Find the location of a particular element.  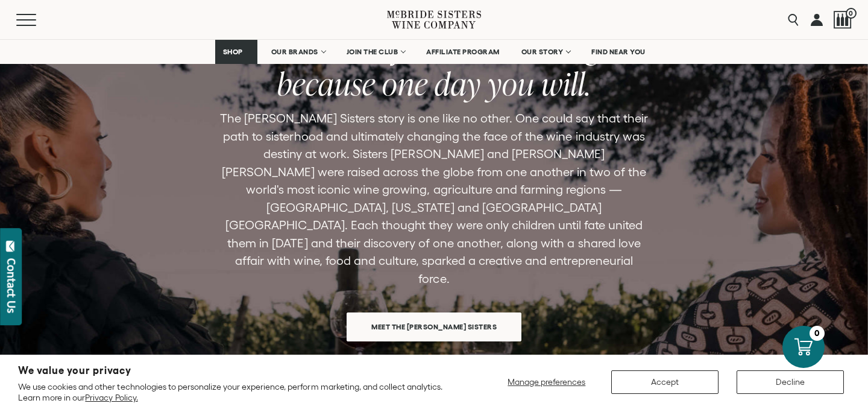

span: because is located at coordinates (326, 83).